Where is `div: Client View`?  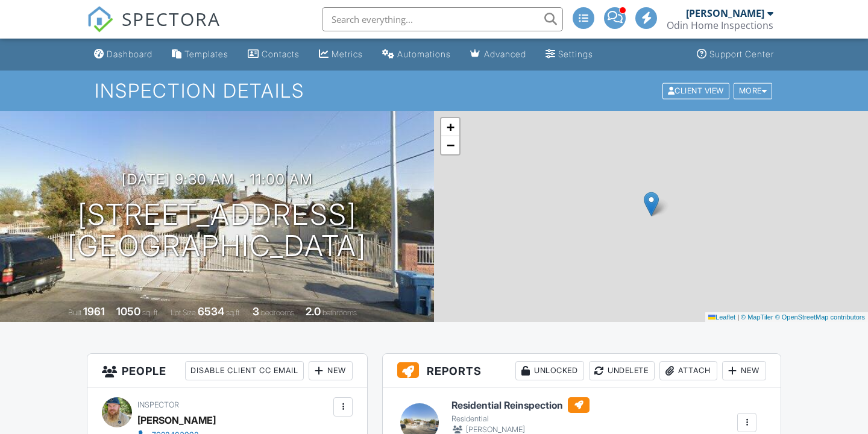 div: Client View is located at coordinates (695, 90).